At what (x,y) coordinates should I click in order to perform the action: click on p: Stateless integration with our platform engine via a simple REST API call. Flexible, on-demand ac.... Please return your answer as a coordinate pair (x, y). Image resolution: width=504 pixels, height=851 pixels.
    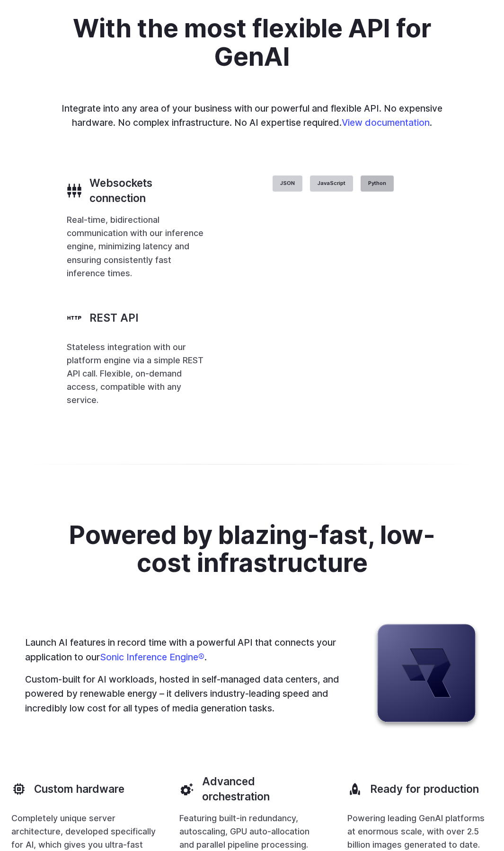
    Looking at the image, I should click on (136, 374).